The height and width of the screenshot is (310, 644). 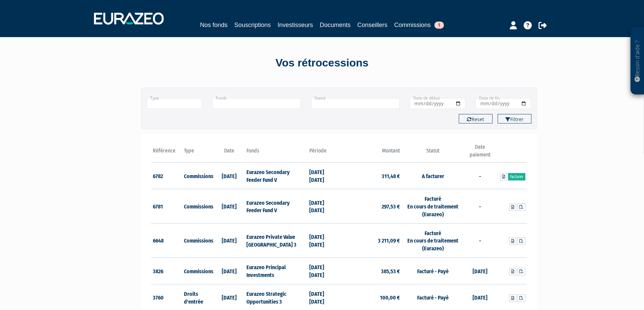 I want to click on button: Reset, so click(x=475, y=119).